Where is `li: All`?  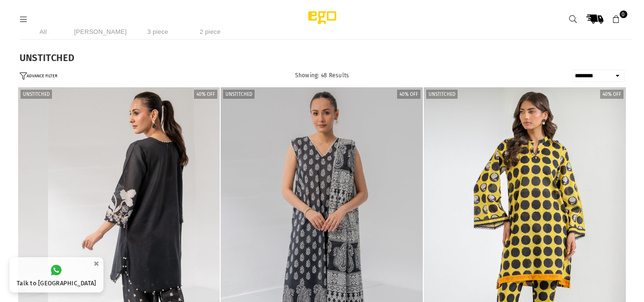 li: All is located at coordinates (43, 32).